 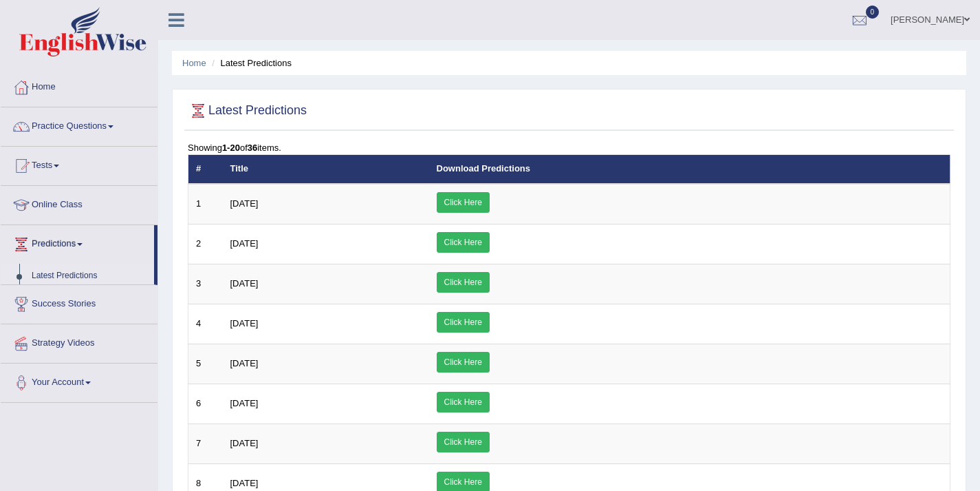 What do you see at coordinates (206, 443) in the screenshot?
I see `td: 7` at bounding box center [206, 443].